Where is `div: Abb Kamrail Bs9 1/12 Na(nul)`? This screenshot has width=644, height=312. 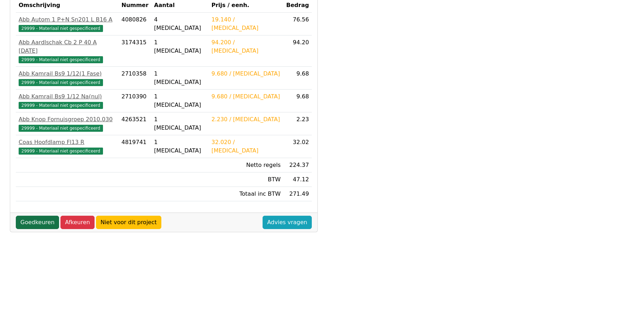
div: Abb Kamrail Bs9 1/12 Na(nul) is located at coordinates (67, 97).